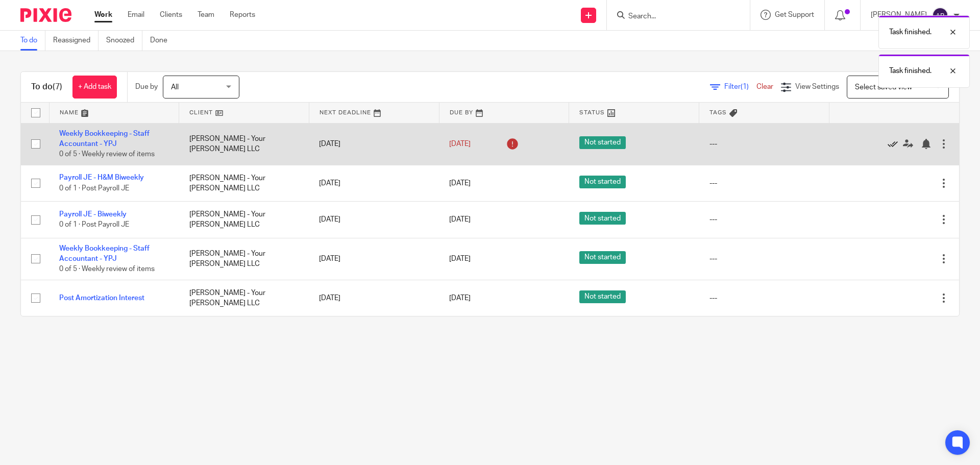 This screenshot has width=980, height=465. What do you see at coordinates (146, 86) in the screenshot?
I see `p: Due by` at bounding box center [146, 86].